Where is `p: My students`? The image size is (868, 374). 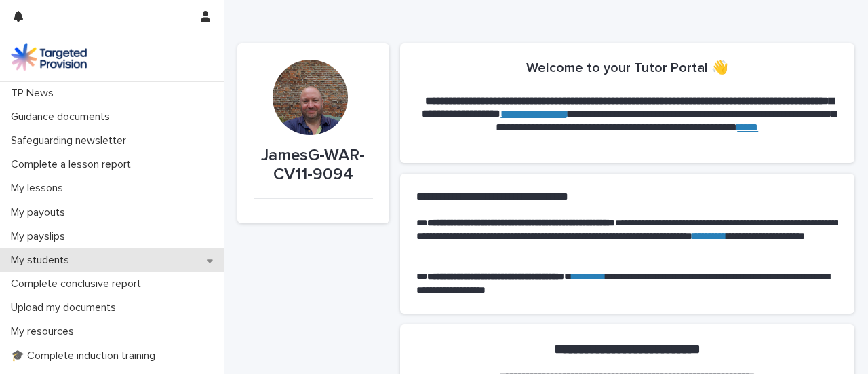 p: My students is located at coordinates (42, 260).